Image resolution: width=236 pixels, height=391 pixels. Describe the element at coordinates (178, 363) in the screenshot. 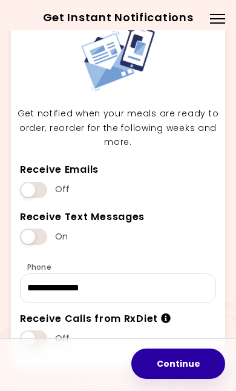

I see `button: Continue` at that location.